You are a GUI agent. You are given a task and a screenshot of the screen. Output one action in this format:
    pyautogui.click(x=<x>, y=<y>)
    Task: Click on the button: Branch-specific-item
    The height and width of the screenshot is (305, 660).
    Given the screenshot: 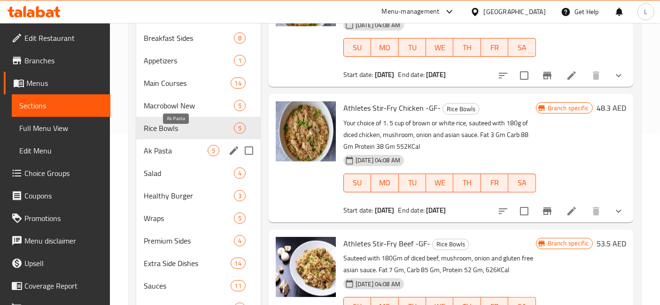 What is the action you would take?
    pyautogui.click(x=547, y=76)
    